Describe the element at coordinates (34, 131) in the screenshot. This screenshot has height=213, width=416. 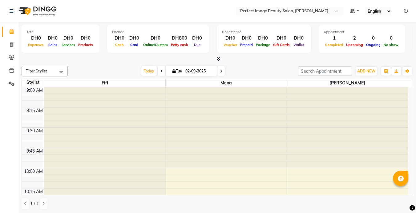
I see `div: 9:30 AM` at that location.